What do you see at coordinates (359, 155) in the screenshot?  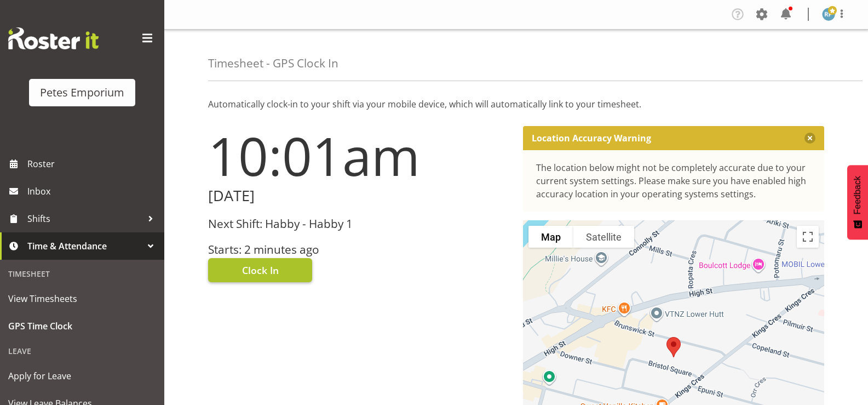 I see `h1: 10:01am` at bounding box center [359, 155].